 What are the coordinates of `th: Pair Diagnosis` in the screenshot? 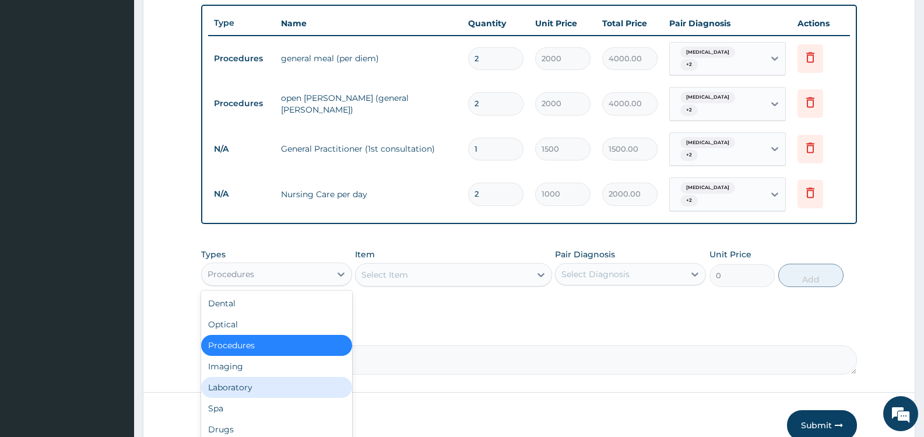 It's located at (728, 23).